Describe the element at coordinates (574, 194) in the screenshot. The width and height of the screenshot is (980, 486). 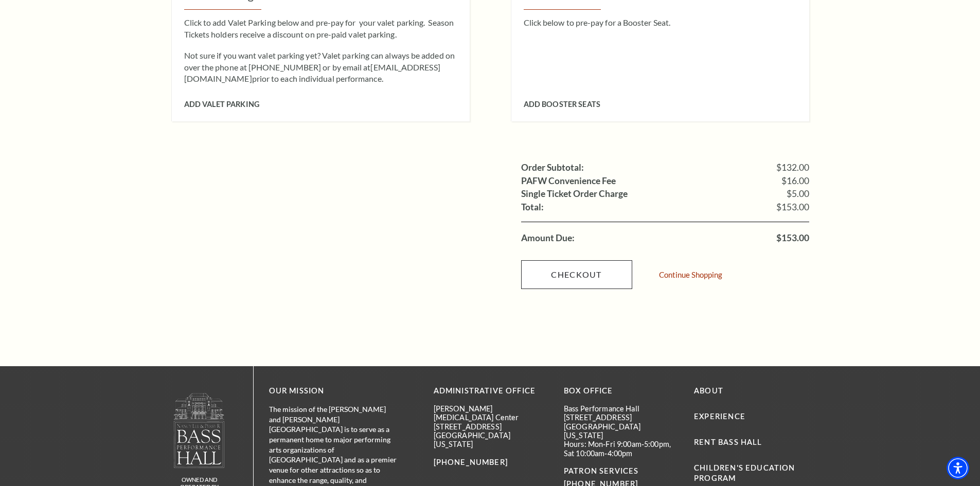
I see `label: Single Ticket Order Charge` at that location.